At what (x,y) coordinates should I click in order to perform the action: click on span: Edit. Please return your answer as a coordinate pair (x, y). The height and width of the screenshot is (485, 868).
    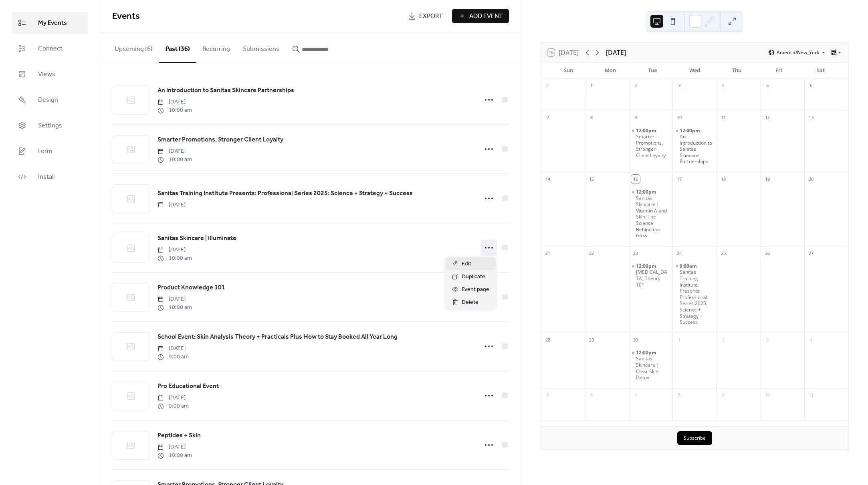
    Looking at the image, I should click on (466, 264).